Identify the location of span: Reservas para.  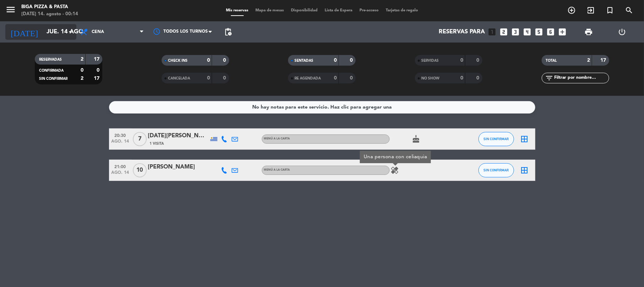
(462, 32).